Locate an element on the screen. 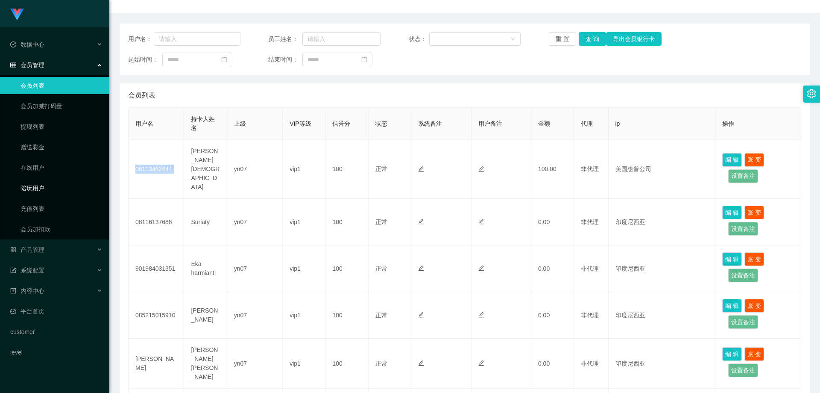 This screenshot has width=820, height=393. span: 系统配置 is located at coordinates (27, 270).